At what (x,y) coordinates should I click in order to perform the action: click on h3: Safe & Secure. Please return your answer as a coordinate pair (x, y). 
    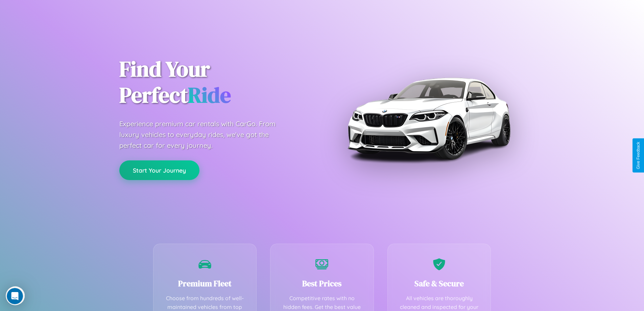
    Looking at the image, I should click on (439, 283).